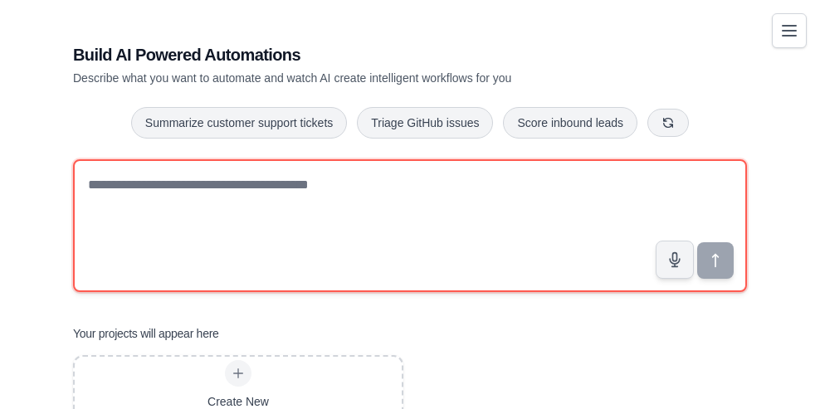  Describe the element at coordinates (778, 369) in the screenshot. I see `div: Widget de chat` at that location.